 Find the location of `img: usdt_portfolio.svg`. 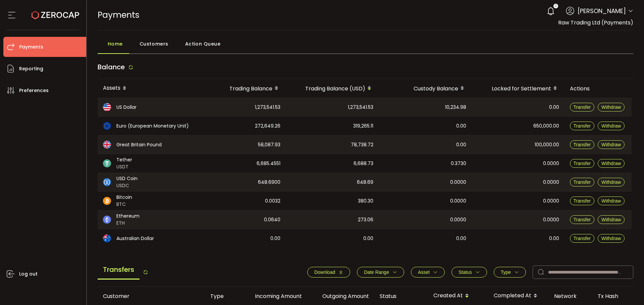

img: usdt_portfolio.svg is located at coordinates (107, 164).